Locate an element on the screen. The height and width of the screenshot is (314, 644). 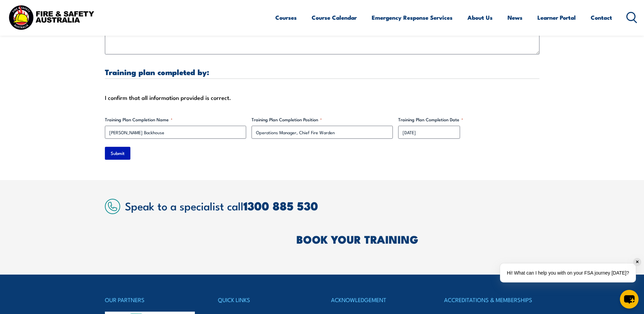
label: Training Plan Completion Name is located at coordinates (175, 120).